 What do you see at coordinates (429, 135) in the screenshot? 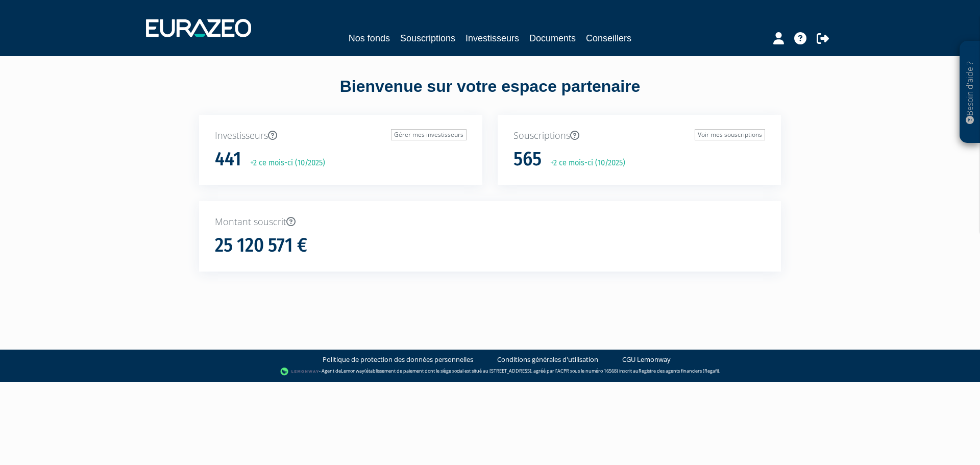
I see `a: Gérer mes investisseurs` at bounding box center [429, 135].